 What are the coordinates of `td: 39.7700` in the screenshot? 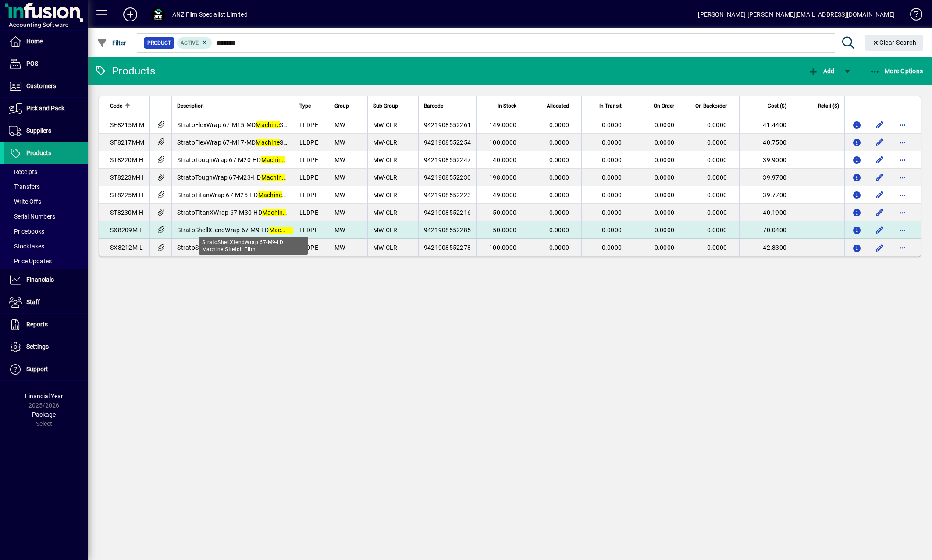 It's located at (765, 195).